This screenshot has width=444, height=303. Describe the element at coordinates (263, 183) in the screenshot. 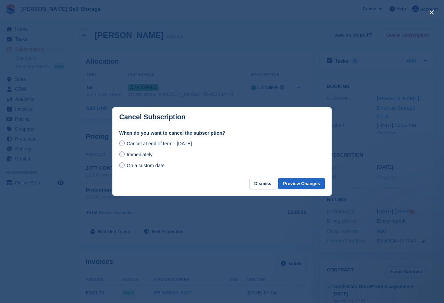

I see `button: Dismiss` at that location.